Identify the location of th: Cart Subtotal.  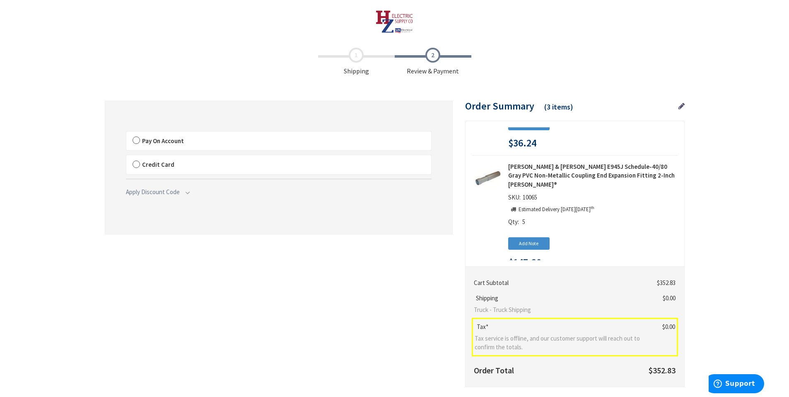
(559, 282).